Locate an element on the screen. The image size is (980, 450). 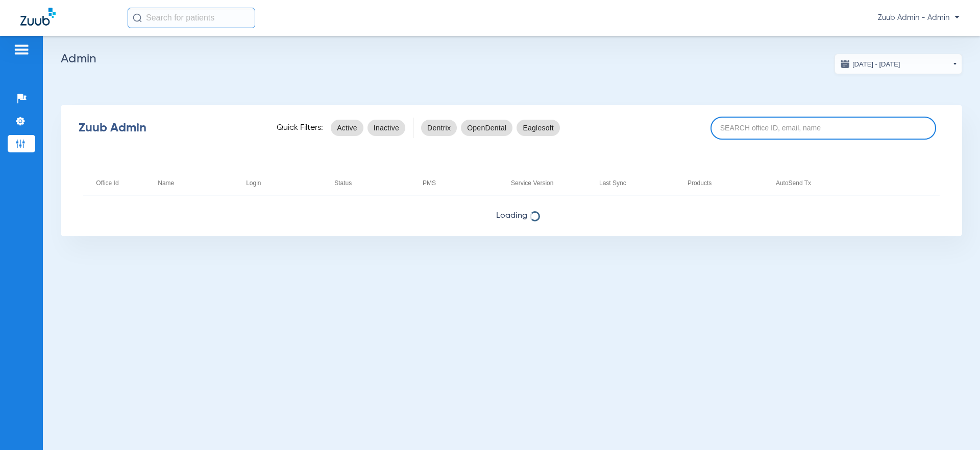
span: Zuub Admin - Admin is located at coordinates (919, 18).